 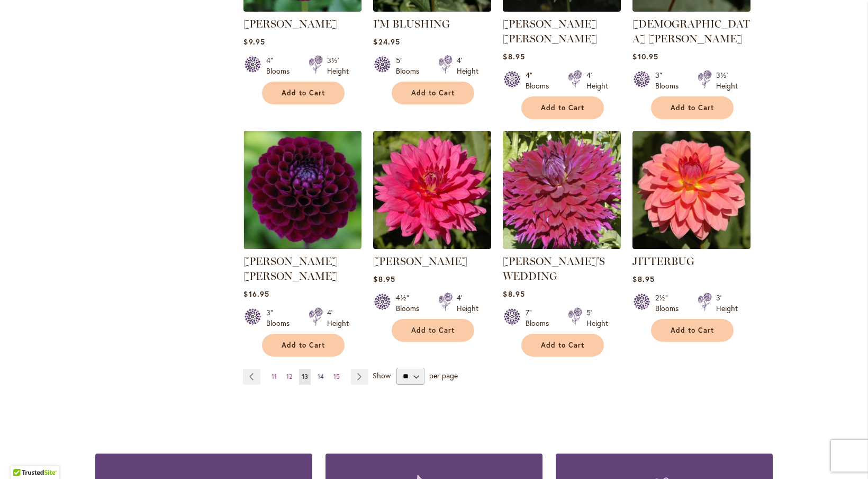 What do you see at coordinates (274, 376) in the screenshot?
I see `a: 11` at bounding box center [274, 376].